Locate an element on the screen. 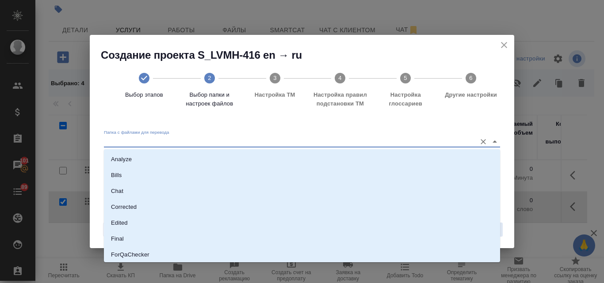 The width and height of the screenshot is (604, 283). button: close is located at coordinates (504, 45).